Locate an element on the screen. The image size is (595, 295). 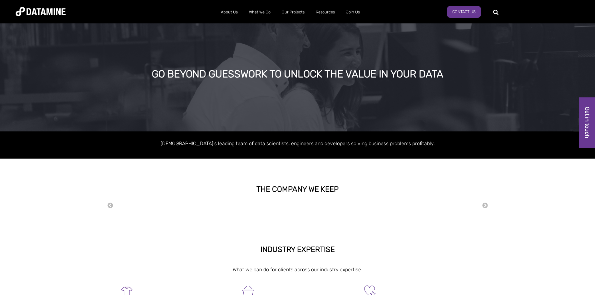
span: What we can do for clients across our industry expertise. is located at coordinates (298, 270).